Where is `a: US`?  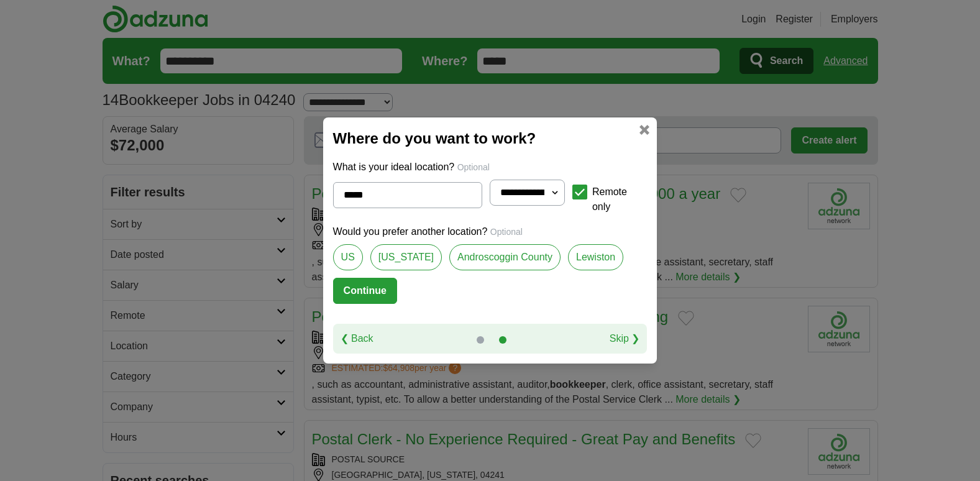
a: US is located at coordinates (348, 258).